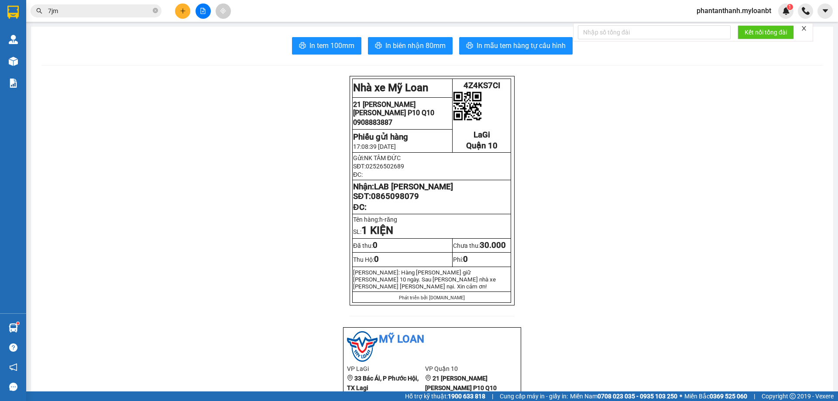 Image resolution: width=838 pixels, height=401 pixels. What do you see at coordinates (766, 32) in the screenshot?
I see `button: Kết nối tổng đài` at bounding box center [766, 32].